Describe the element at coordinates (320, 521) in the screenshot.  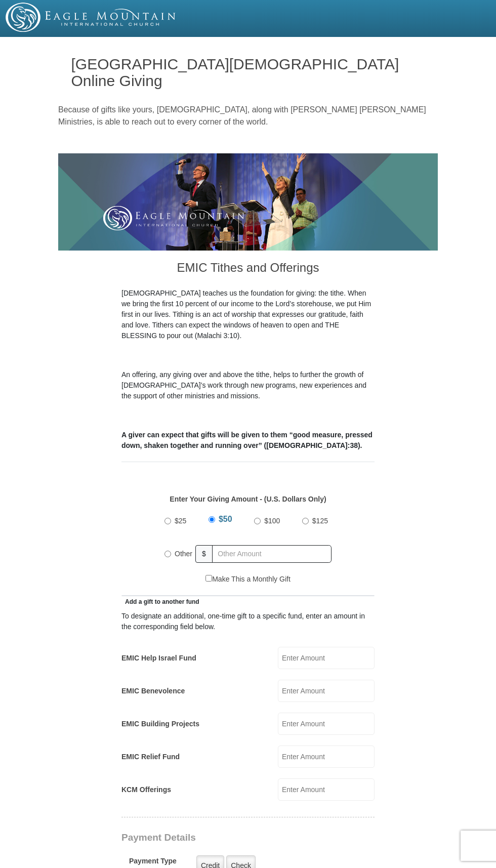
I see `span: $125` at that location.